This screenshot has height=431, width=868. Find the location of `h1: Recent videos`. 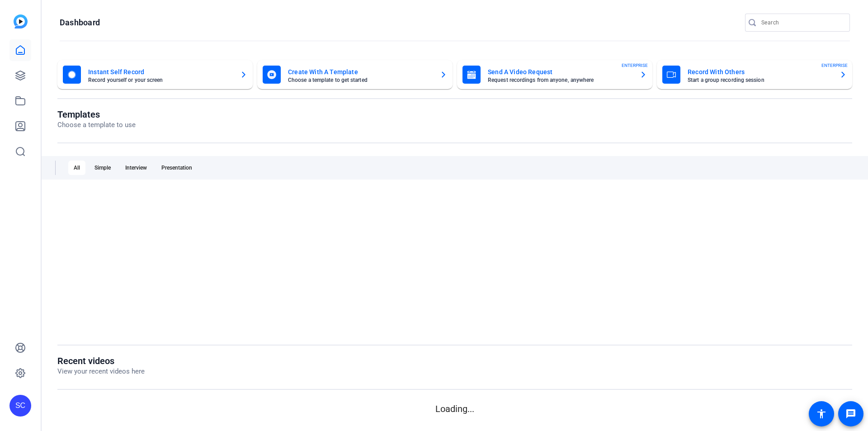

h1: Recent videos is located at coordinates (101, 361).